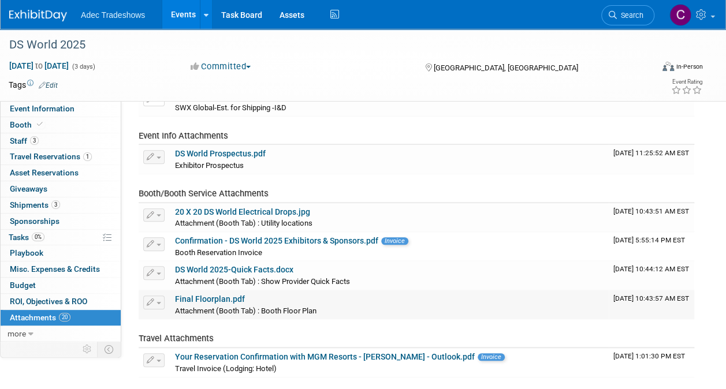 The image size is (726, 389). Describe the element at coordinates (689, 66) in the screenshot. I see `div: In-Person` at that location.